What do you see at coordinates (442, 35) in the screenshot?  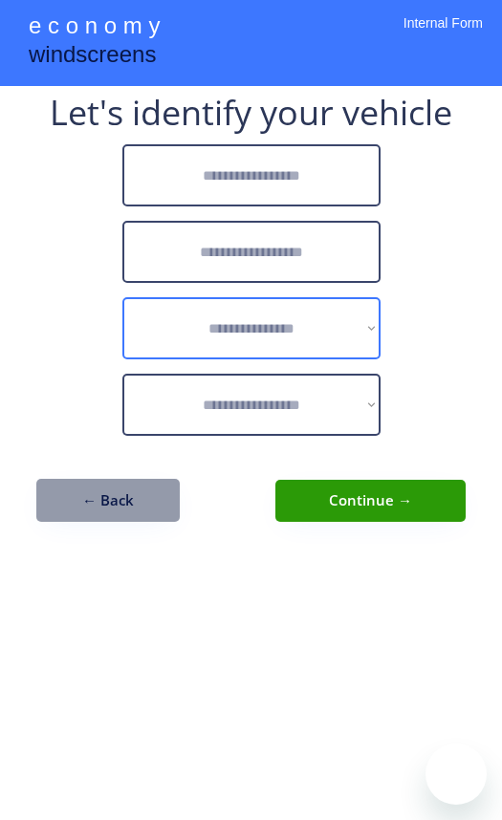 I see `div: Internal Form` at bounding box center [442, 35].